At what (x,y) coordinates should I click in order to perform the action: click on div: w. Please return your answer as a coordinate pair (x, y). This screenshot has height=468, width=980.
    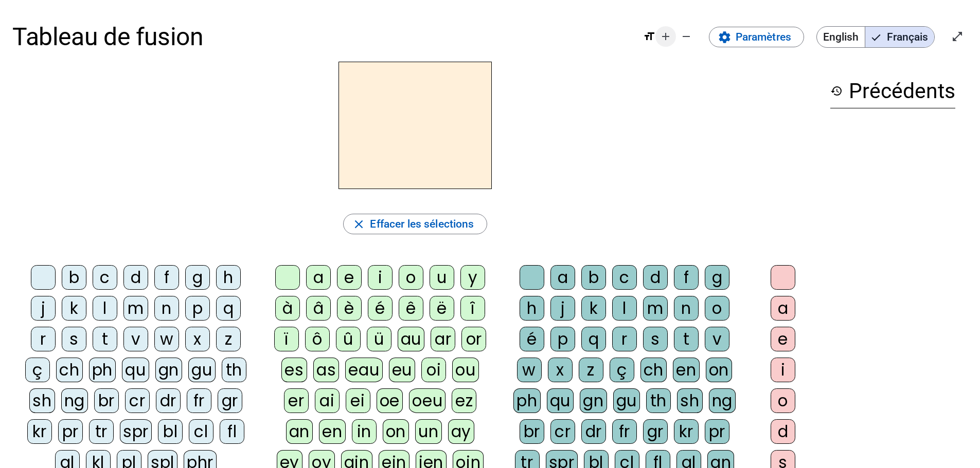
    Looking at the image, I should click on (167, 339).